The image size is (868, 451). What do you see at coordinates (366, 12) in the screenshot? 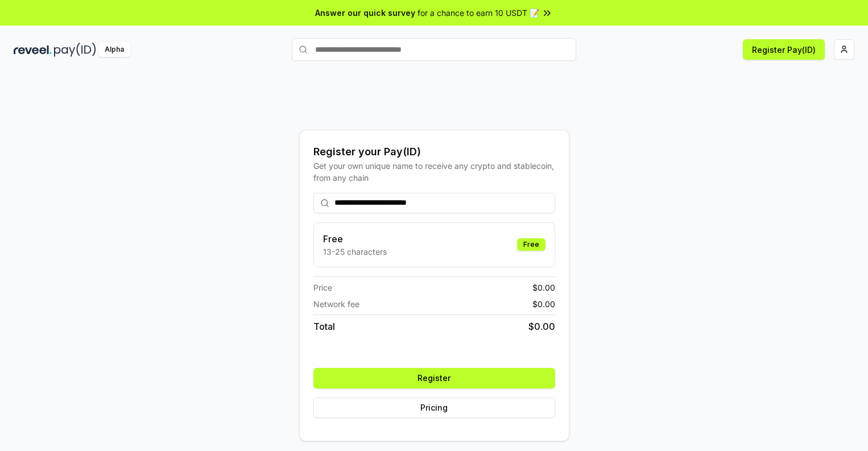
I see `span: Answer our quick survey` at bounding box center [366, 12].